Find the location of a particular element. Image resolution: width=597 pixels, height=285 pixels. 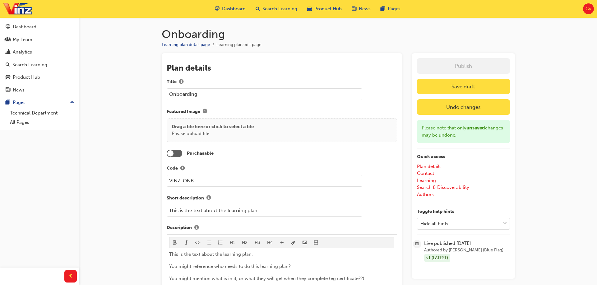

div: Search Learning is located at coordinates (30, 65).